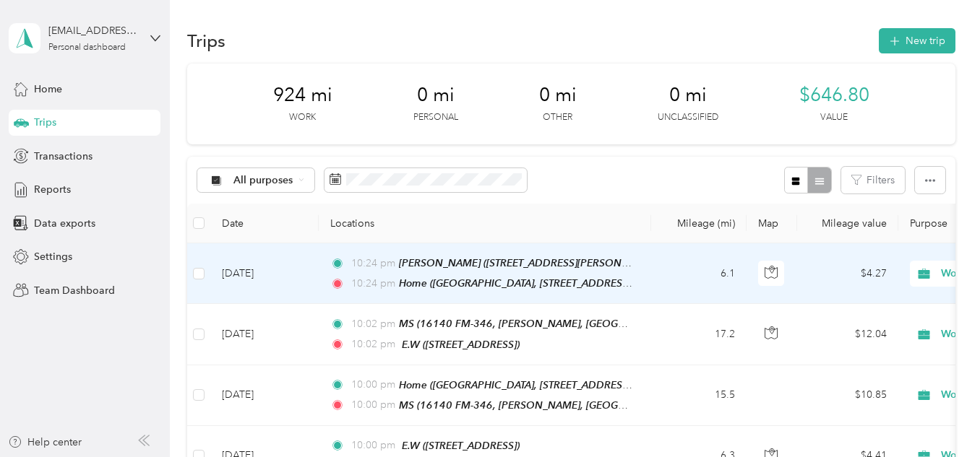 Image resolution: width=980 pixels, height=457 pixels. Describe the element at coordinates (848, 334) in the screenshot. I see `td: $12.04` at that location.